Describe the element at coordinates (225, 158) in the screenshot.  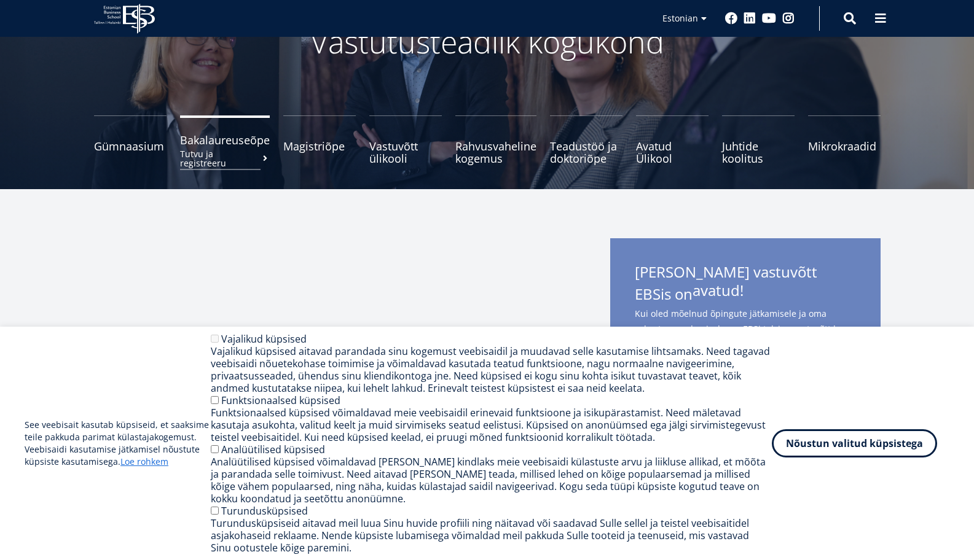
I see `small: Tutvu ja registreeru` at that location.